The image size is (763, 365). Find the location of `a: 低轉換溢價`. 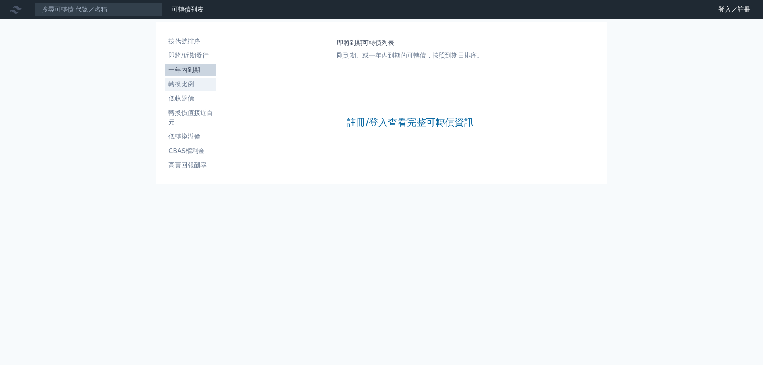

a: 低轉換溢價 is located at coordinates (191, 137).